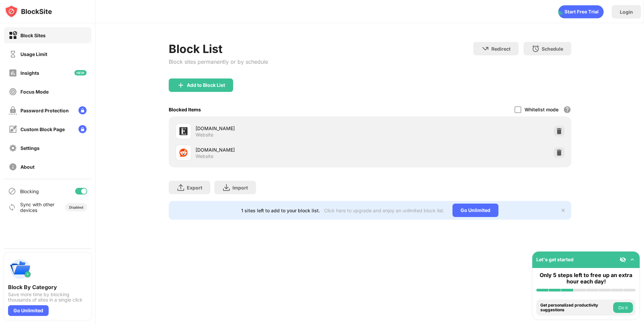  I want to click on div: Let's get started, so click(555, 259).